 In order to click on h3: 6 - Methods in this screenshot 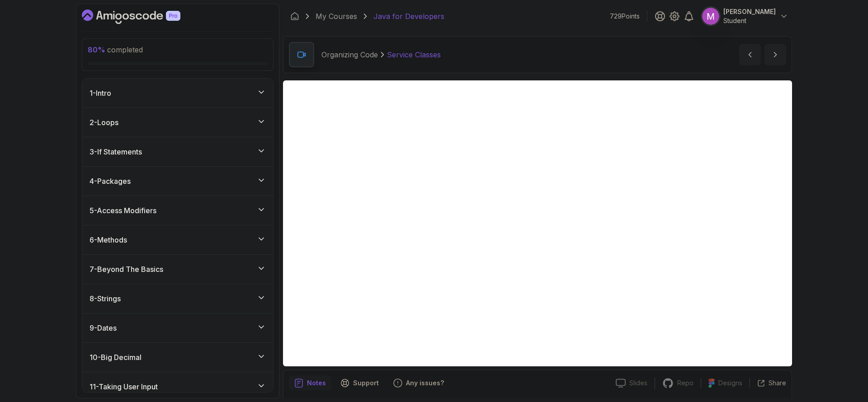, I will do `click(108, 240)`.